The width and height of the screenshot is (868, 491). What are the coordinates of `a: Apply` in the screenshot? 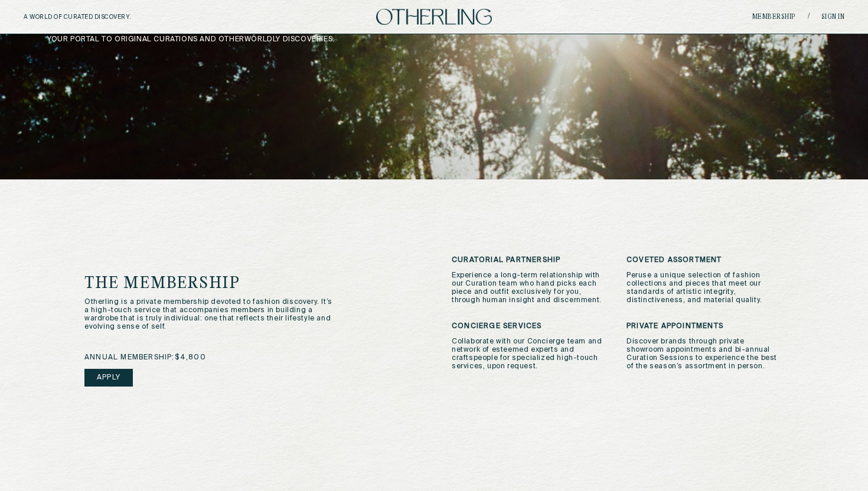 It's located at (109, 378).